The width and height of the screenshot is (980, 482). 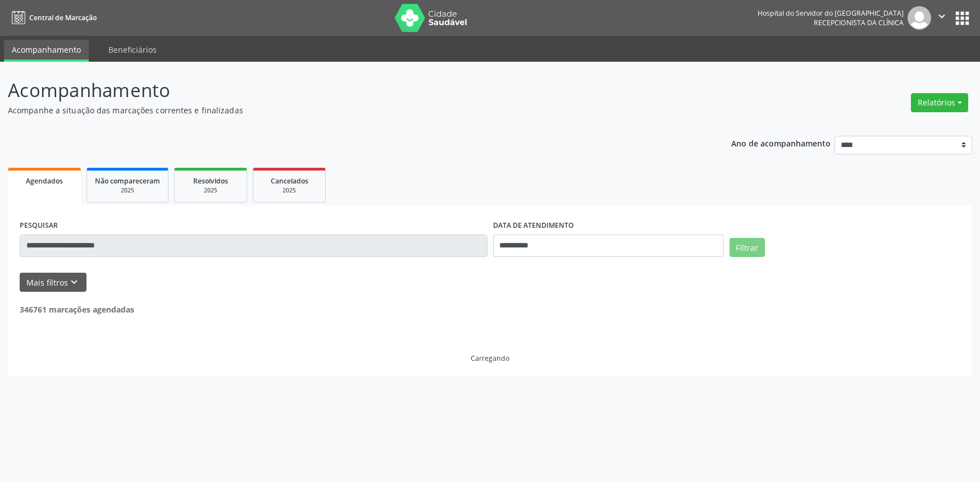 What do you see at coordinates (211, 181) in the screenshot?
I see `span: Resolvidos` at bounding box center [211, 181].